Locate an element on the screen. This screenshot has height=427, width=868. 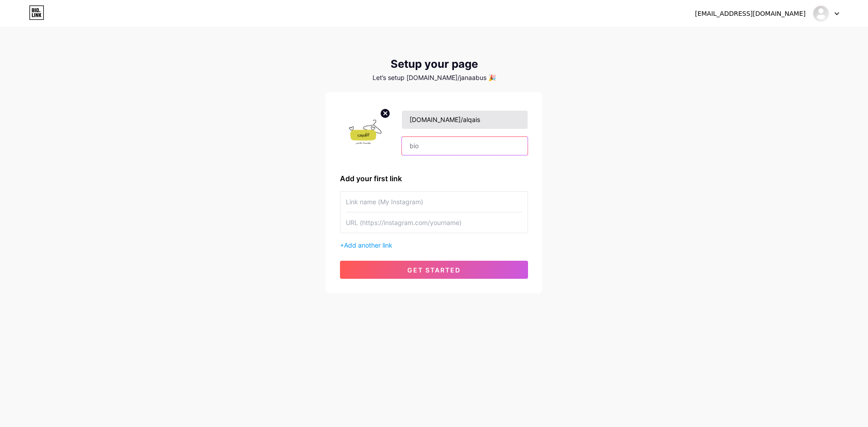
button: get started is located at coordinates (434, 270).